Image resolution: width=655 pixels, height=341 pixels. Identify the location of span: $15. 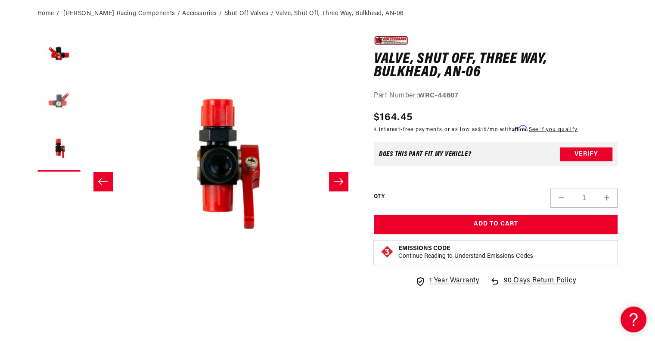
(482, 130).